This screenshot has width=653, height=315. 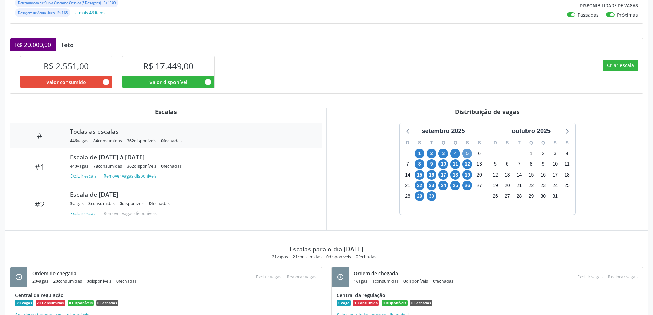 What do you see at coordinates (408, 196) in the screenshot?
I see `span: domingo, 28 de setembro de 2025` at bounding box center [408, 196].